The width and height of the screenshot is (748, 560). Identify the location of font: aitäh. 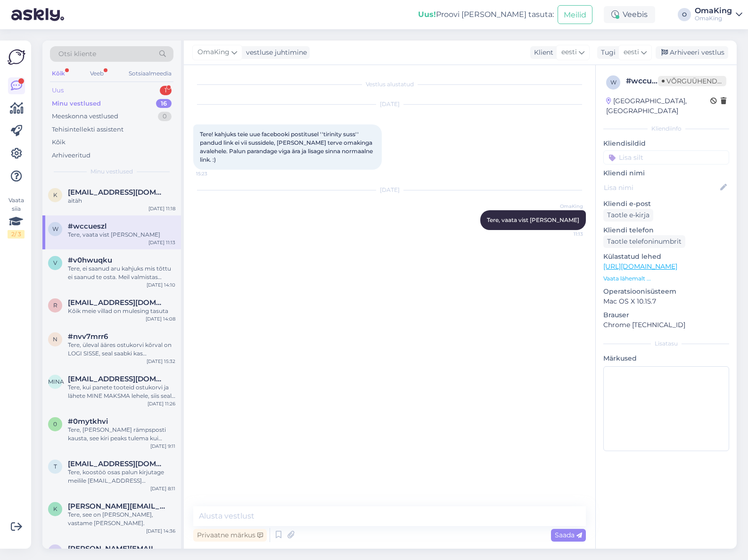
(75, 200).